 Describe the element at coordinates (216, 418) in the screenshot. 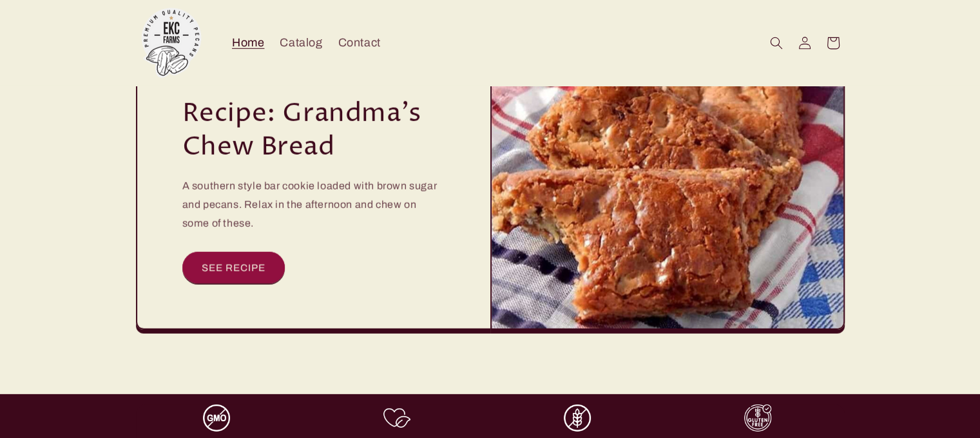

I see `img: feature-item-1` at that location.